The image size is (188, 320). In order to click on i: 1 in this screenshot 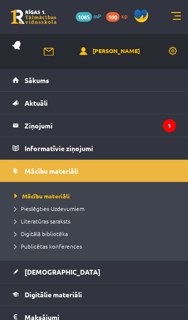, I will do `click(170, 126)`.